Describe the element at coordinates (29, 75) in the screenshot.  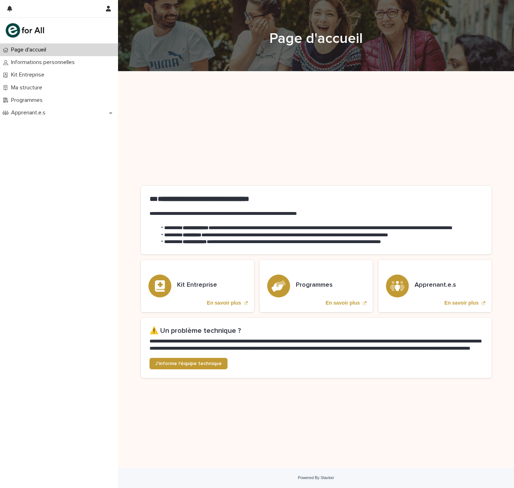
I see `p: Kit Entreprise` at that location.